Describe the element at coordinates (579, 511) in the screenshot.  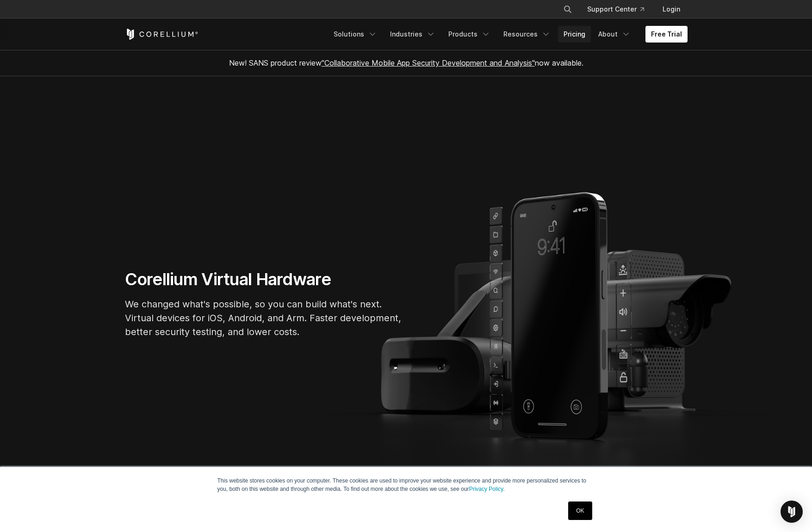
I see `a: OK` at that location.